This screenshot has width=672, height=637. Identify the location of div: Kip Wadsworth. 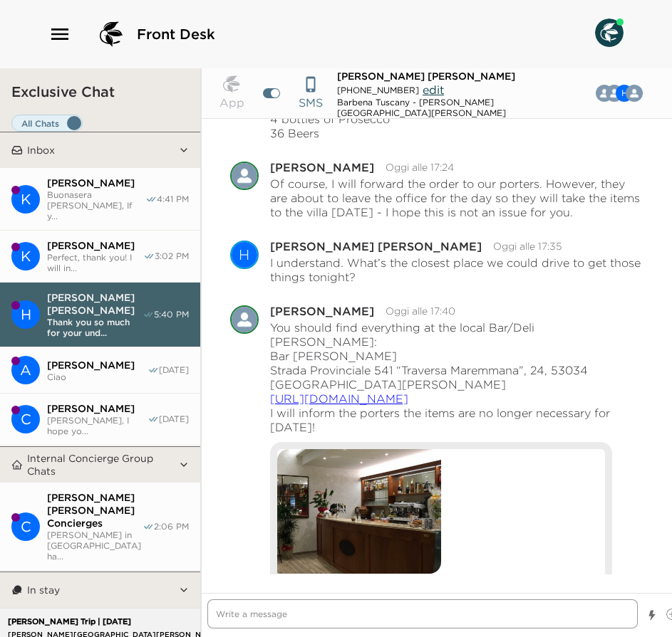
(26, 200).